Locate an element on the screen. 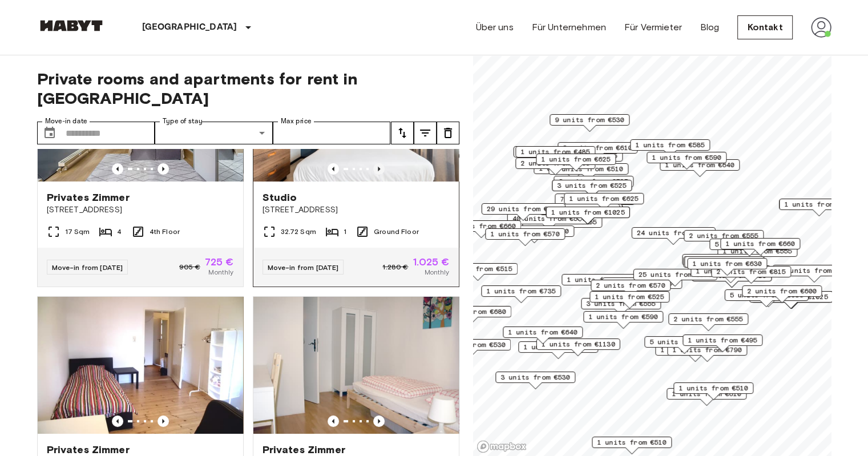  span: 2 units from €815 is located at coordinates (751, 271).